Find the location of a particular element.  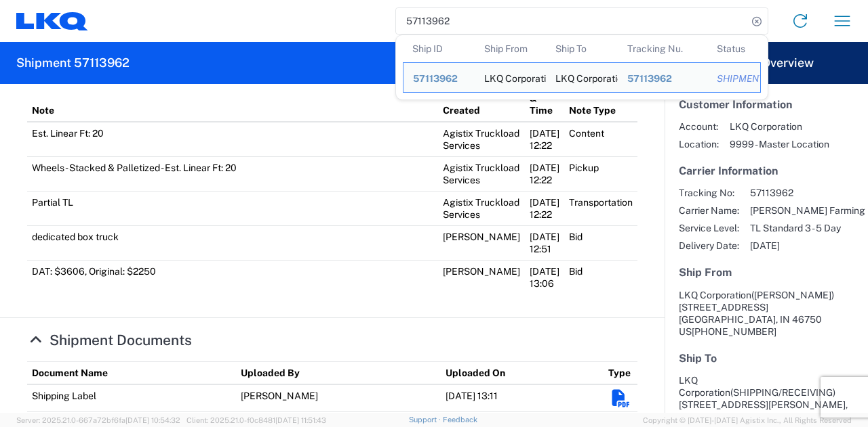

span: Client: 2025.21.0-f0c8481 is located at coordinates (256, 421).